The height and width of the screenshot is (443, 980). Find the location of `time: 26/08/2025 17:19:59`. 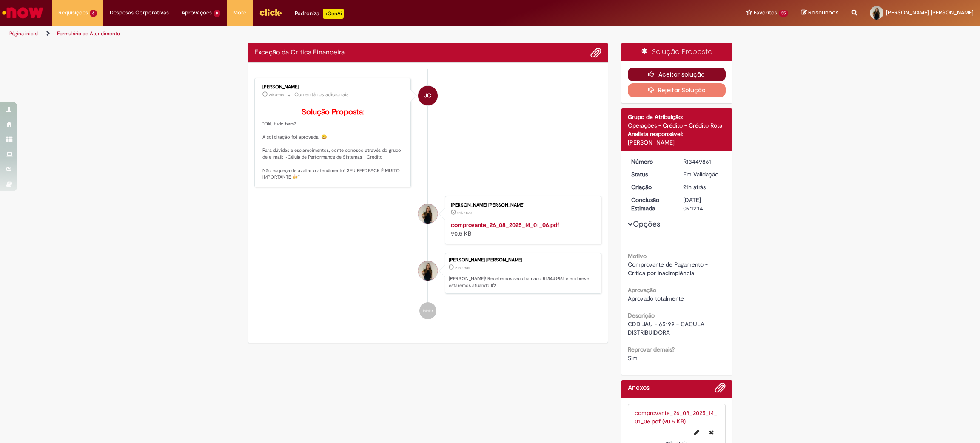

time: 26/08/2025 17:19:59 is located at coordinates (276, 95).